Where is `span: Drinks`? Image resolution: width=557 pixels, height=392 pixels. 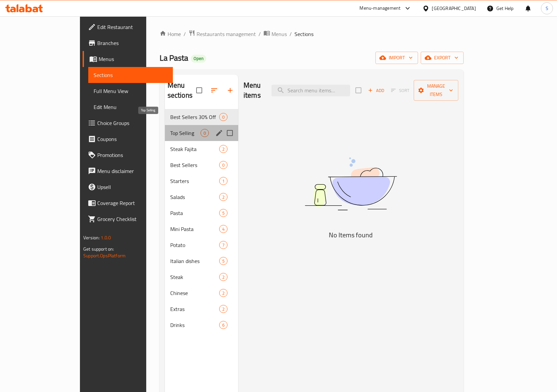 span: Drinks is located at coordinates (195, 325).